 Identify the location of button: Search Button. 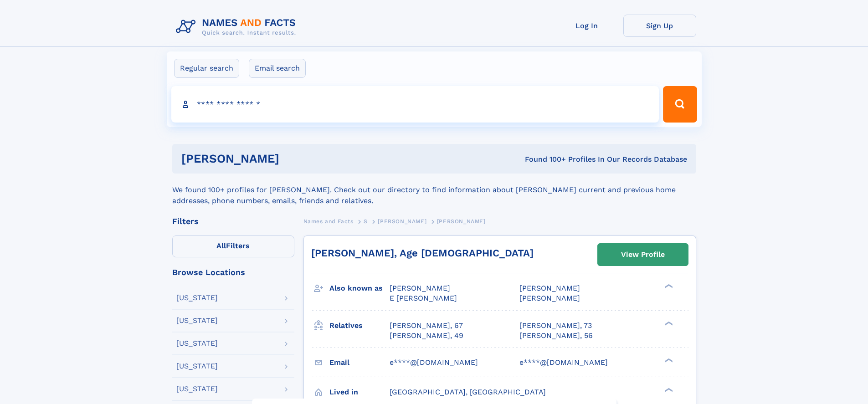
(680, 104).